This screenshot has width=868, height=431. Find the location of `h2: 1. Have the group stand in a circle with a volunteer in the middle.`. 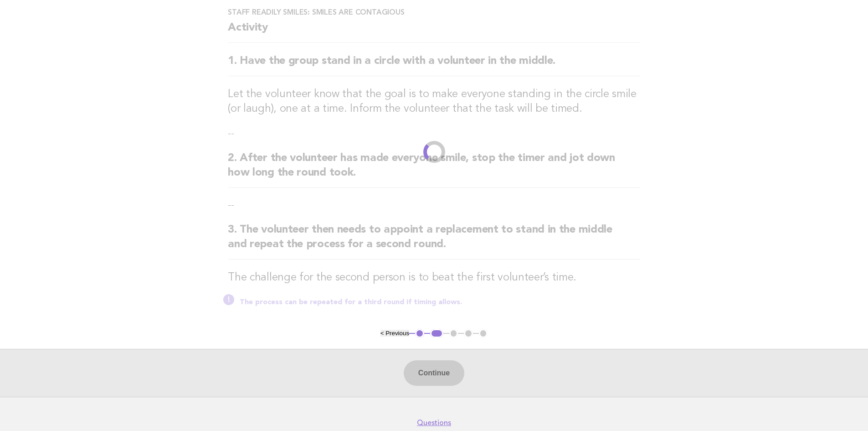

h2: 1. Have the group stand in a circle with a volunteer in the middle. is located at coordinates (434, 65).